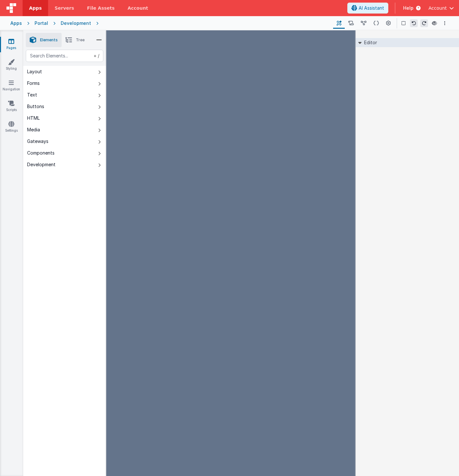  I want to click on button: Development, so click(65, 165).